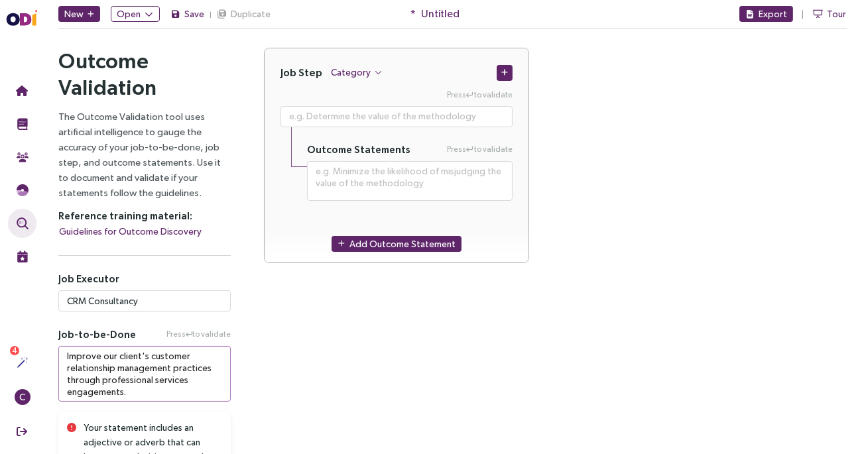  I want to click on button: Needs Framework, so click(22, 190).